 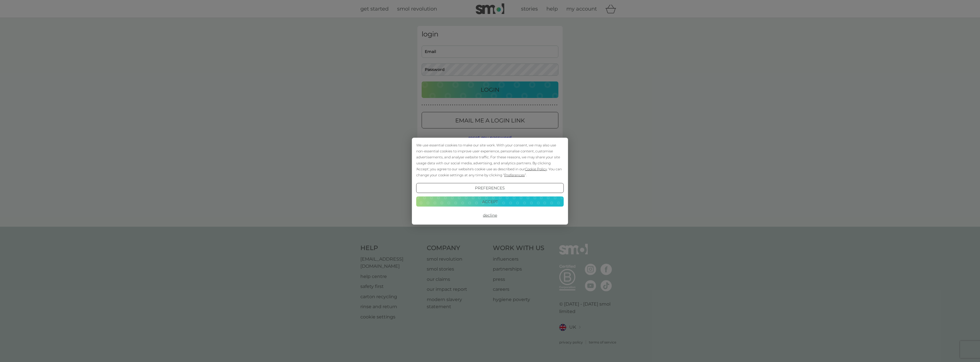 What do you see at coordinates (490, 160) in the screenshot?
I see `div: We use essential cookies to make our site work. With your consent, we may also use non-essential ...` at bounding box center [490, 160].